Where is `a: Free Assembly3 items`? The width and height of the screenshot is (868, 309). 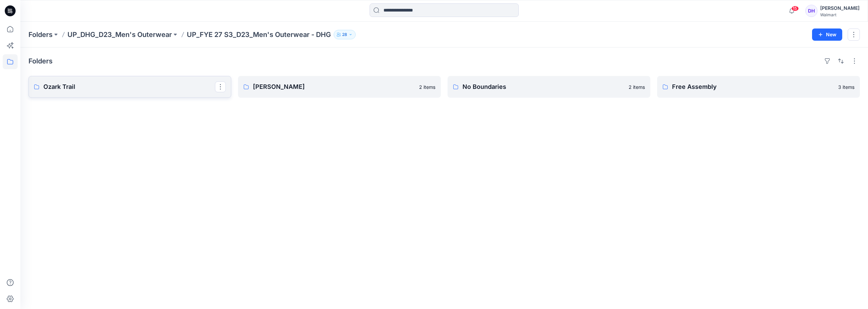
a: Free Assembly3 items is located at coordinates (758, 87).